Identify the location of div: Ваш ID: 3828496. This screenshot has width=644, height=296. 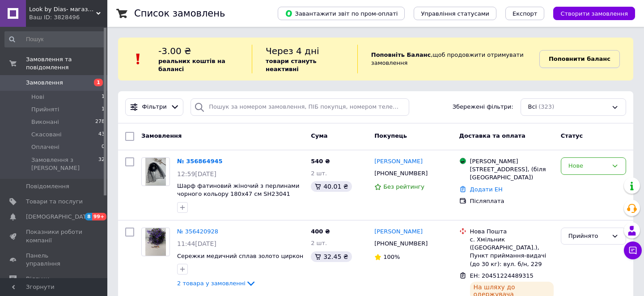
(68, 17).